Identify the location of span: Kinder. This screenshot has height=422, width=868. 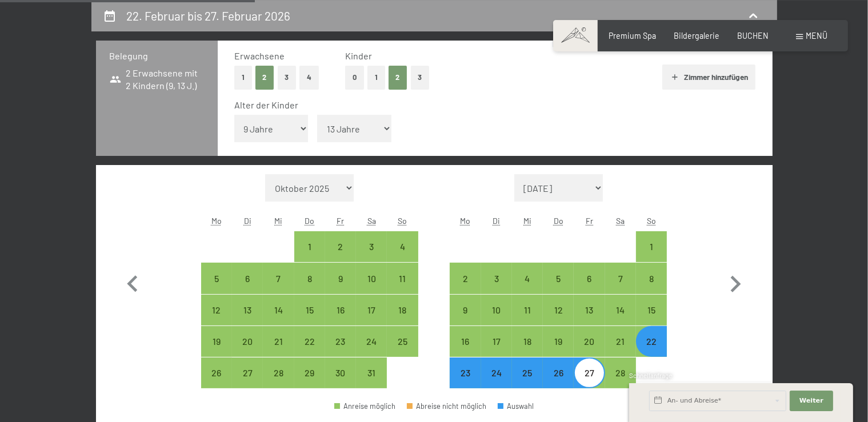
(359, 55).